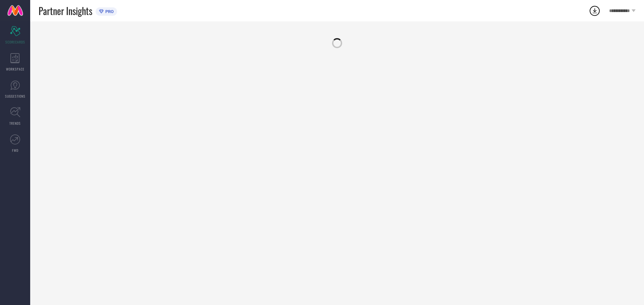  I want to click on span: PRO, so click(108, 12).